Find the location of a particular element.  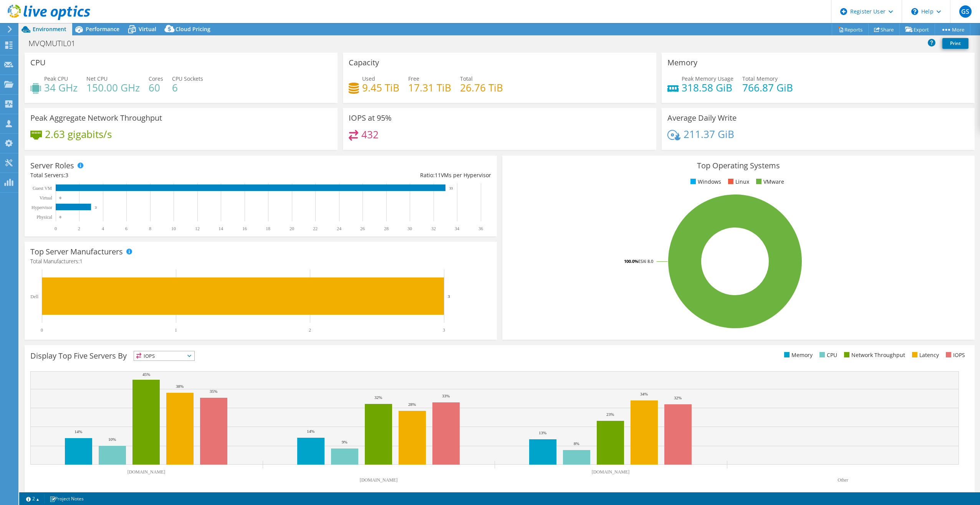

h4: 211.37 GiB is located at coordinates (709, 134).